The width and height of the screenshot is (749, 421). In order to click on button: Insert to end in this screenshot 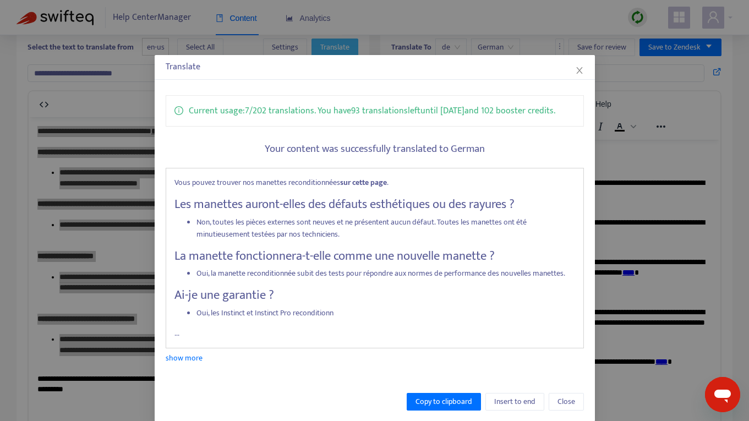, I will do `click(514, 401)`.